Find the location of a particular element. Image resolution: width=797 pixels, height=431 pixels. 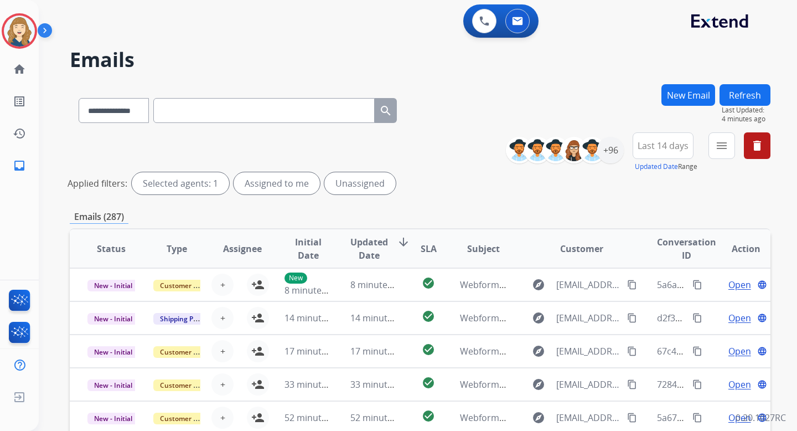

p: New is located at coordinates (296, 278).